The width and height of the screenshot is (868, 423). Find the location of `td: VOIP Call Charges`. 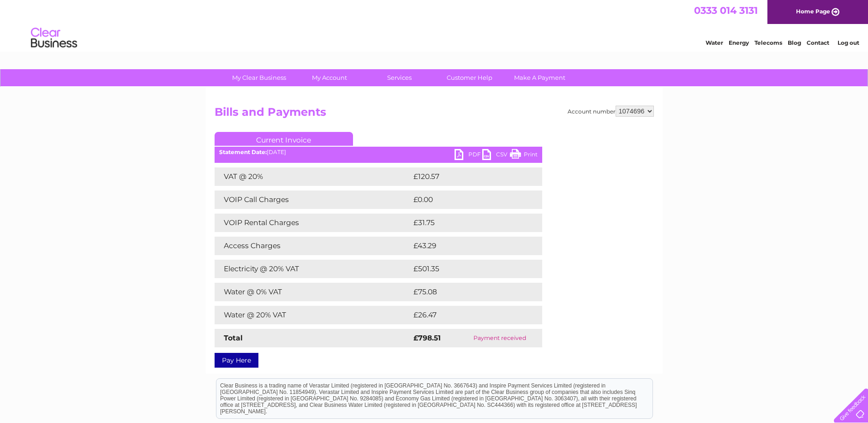

td: VOIP Call Charges is located at coordinates (313, 200).